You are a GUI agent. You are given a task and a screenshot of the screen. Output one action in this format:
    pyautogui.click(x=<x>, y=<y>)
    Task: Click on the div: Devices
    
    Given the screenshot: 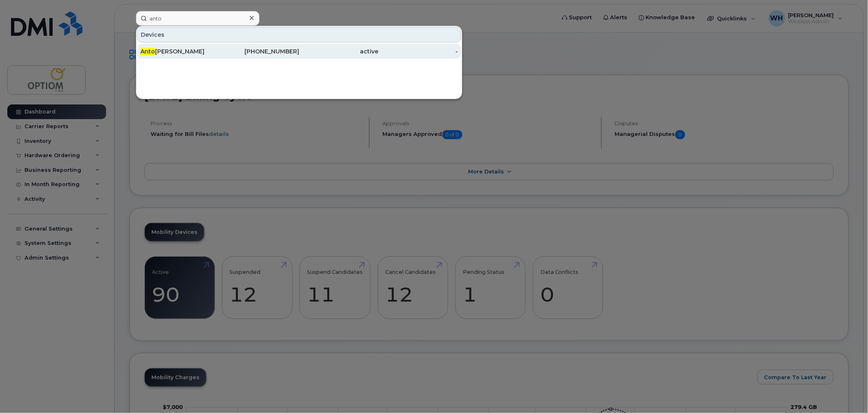 What is the action you would take?
    pyautogui.click(x=299, y=35)
    